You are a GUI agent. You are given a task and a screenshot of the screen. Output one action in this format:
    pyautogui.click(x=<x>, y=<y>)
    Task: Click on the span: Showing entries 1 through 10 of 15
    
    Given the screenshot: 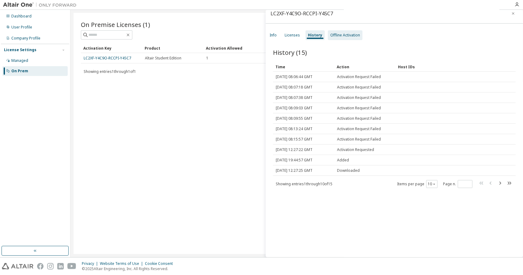 What is the action you would take?
    pyautogui.click(x=304, y=184)
    